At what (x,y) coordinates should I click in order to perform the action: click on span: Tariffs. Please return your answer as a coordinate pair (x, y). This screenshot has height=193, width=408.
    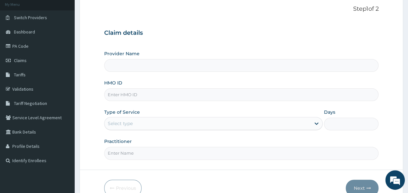
    Looking at the image, I should click on (20, 75).